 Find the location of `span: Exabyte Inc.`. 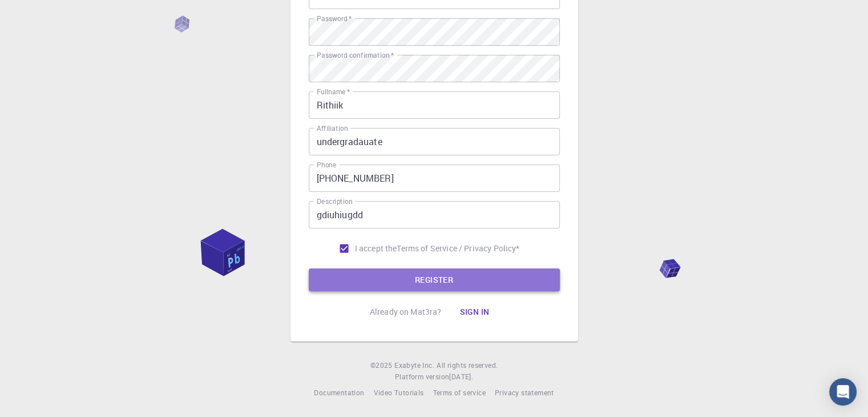

span: Exabyte Inc. is located at coordinates (414, 365).